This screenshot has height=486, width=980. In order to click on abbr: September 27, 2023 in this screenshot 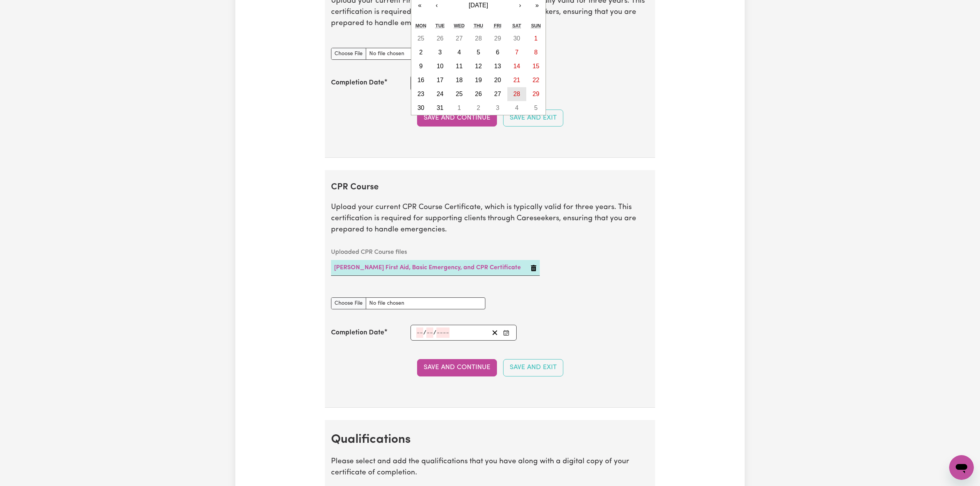, I will do `click(459, 38)`.